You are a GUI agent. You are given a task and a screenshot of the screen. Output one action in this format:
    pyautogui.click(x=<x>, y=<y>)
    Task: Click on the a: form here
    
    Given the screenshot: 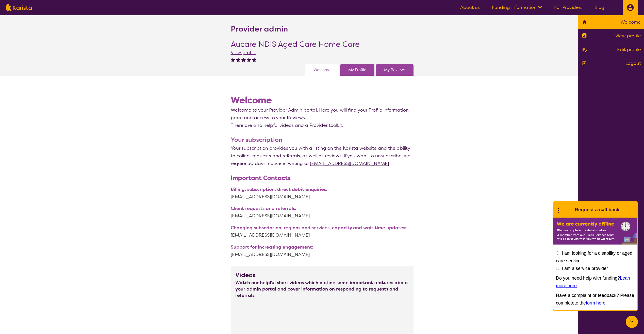 What is the action you would take?
    pyautogui.click(x=596, y=303)
    